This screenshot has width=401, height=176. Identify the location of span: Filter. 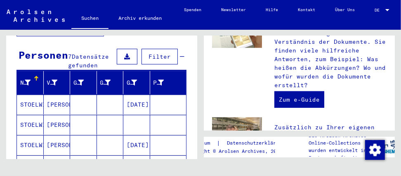
(160, 57).